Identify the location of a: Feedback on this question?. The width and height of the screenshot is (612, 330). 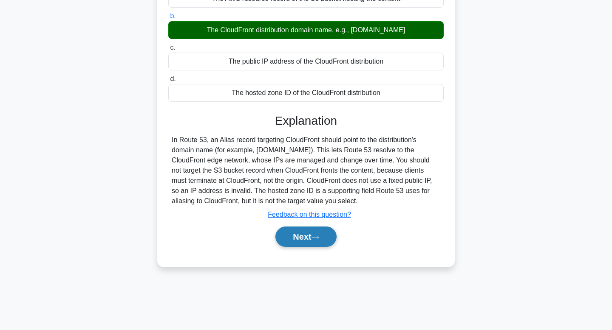
(309, 214).